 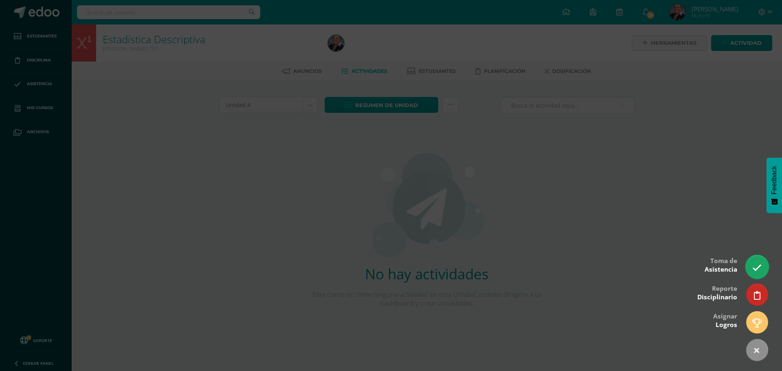 I want to click on span: Feedback, so click(x=775, y=180).